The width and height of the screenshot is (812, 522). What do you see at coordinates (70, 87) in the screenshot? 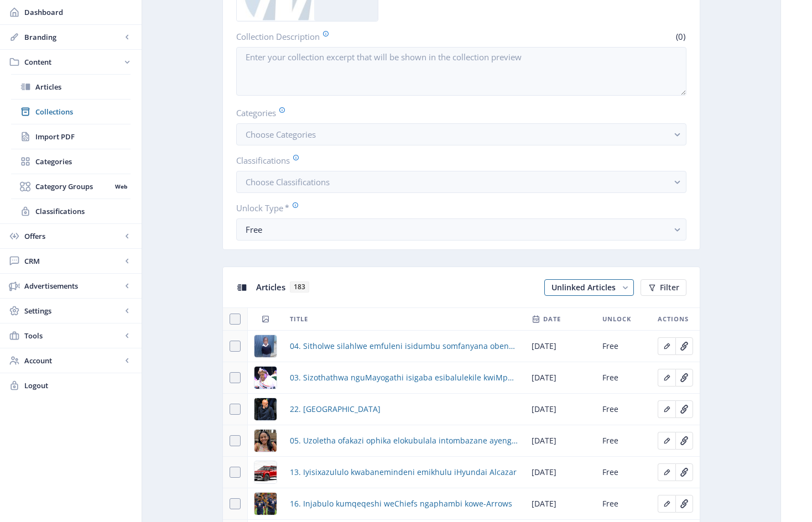
I see `a: Articles` at bounding box center [70, 87].